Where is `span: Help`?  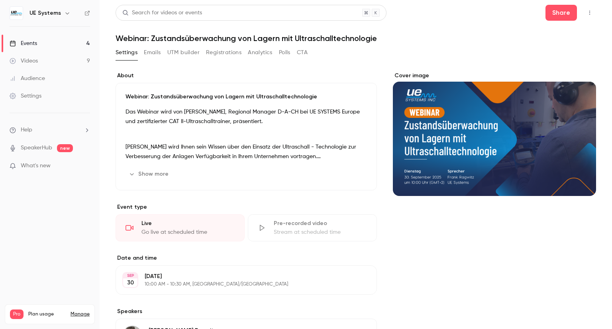 span: Help is located at coordinates (26, 130).